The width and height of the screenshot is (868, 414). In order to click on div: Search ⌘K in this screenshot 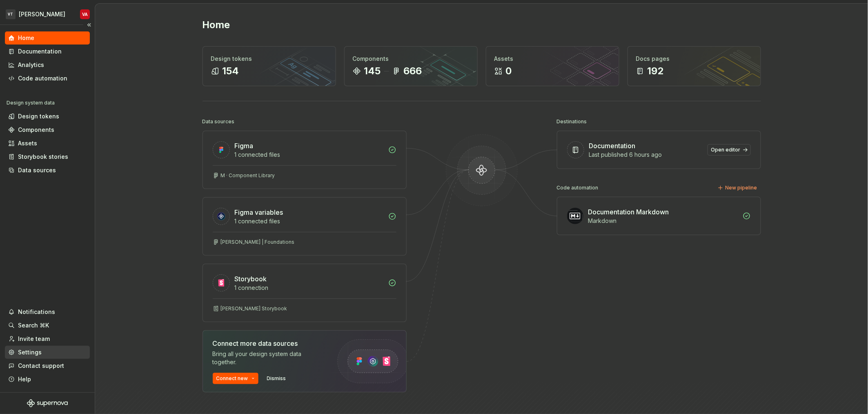, I will do `click(33, 326)`.